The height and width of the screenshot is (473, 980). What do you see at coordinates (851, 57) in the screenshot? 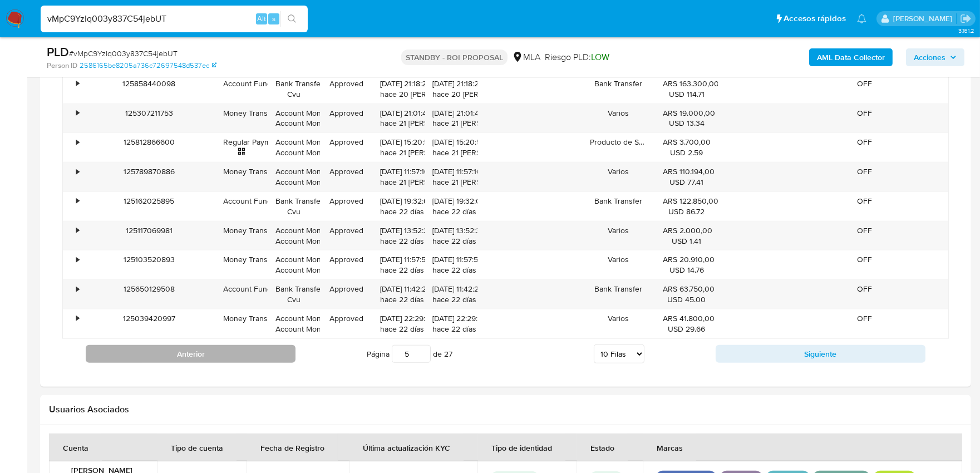
I see `b: AML Data Collector` at bounding box center [851, 57].